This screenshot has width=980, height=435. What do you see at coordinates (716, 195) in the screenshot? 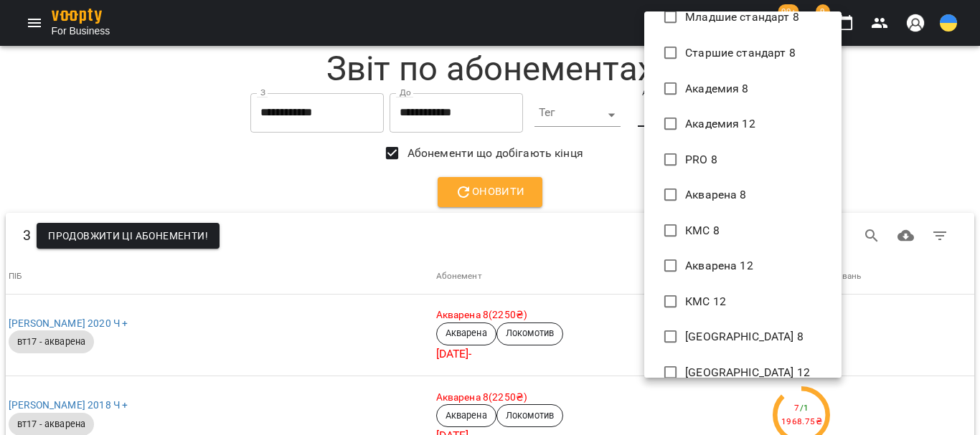
I see `span: Акварена 8` at bounding box center [716, 195].